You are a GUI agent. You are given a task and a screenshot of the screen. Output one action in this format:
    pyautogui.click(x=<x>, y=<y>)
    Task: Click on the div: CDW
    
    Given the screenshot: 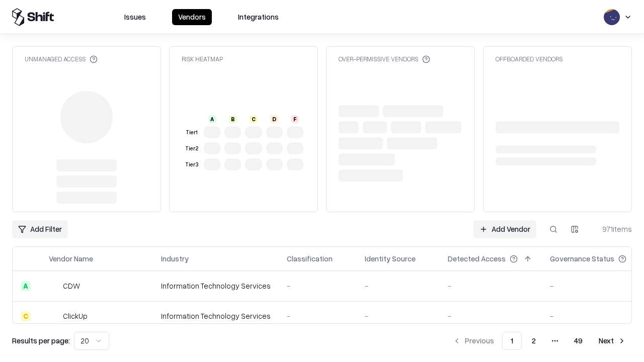 What is the action you would take?
    pyautogui.click(x=71, y=286)
    